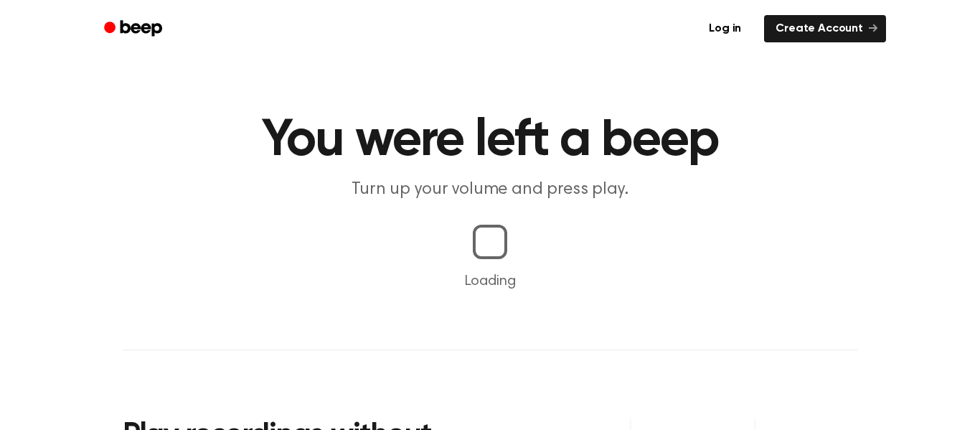  What do you see at coordinates (134, 29) in the screenshot?
I see `a: Beep` at bounding box center [134, 29].